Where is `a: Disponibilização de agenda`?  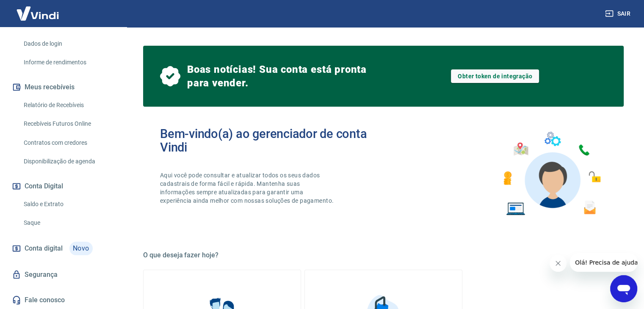 a: Disponibilização de agenda is located at coordinates (68, 162).